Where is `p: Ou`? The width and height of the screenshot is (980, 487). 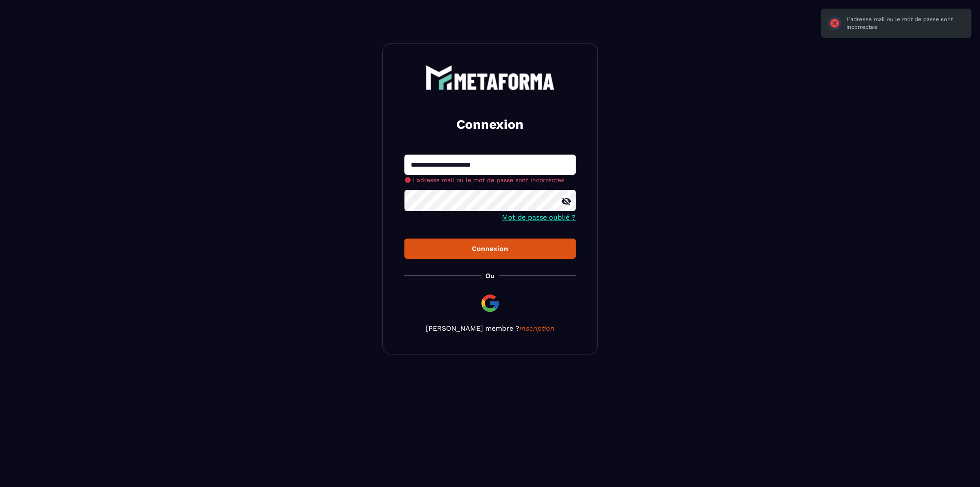
p: Ou is located at coordinates (490, 275).